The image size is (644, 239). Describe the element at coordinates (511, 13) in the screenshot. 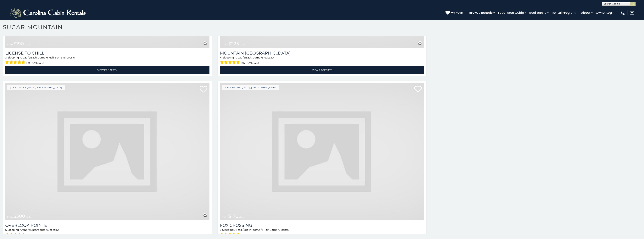

I see `a: Local Area Guide` at that location.